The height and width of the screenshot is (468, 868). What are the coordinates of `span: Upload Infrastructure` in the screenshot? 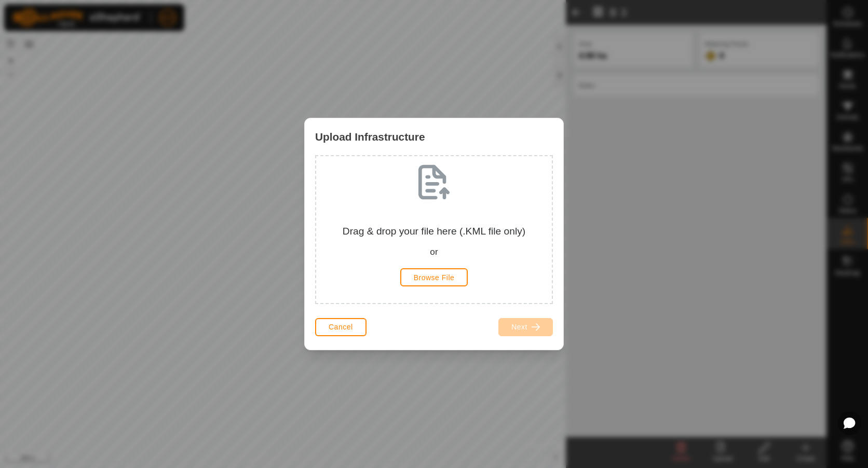 It's located at (370, 136).